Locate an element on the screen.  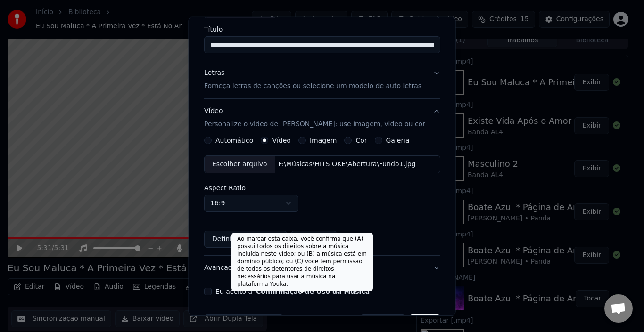
button: LetrasForneça letras de canções ou selecione um modelo de auto letras is located at coordinates (322, 80).